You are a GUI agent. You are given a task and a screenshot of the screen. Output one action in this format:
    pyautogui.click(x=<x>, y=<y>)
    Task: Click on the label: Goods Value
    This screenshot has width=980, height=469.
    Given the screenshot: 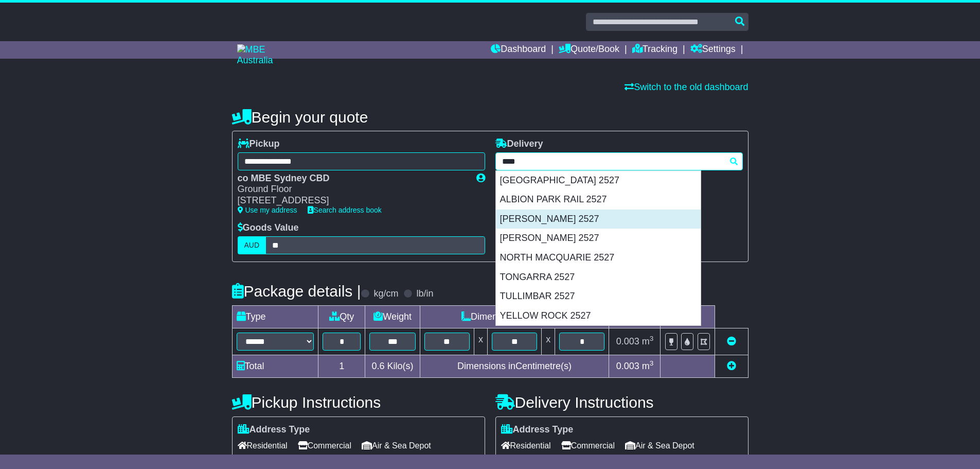 What is the action you would take?
    pyautogui.click(x=268, y=228)
    